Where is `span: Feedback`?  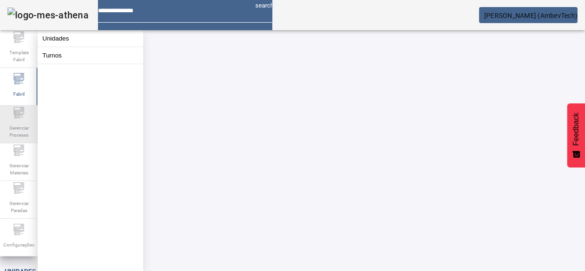 span: Feedback is located at coordinates (577, 129).